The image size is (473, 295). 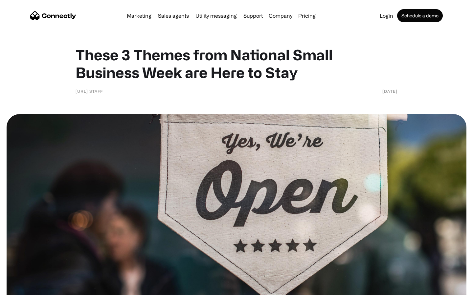 What do you see at coordinates (173, 16) in the screenshot?
I see `a: Sales agents` at bounding box center [173, 16].